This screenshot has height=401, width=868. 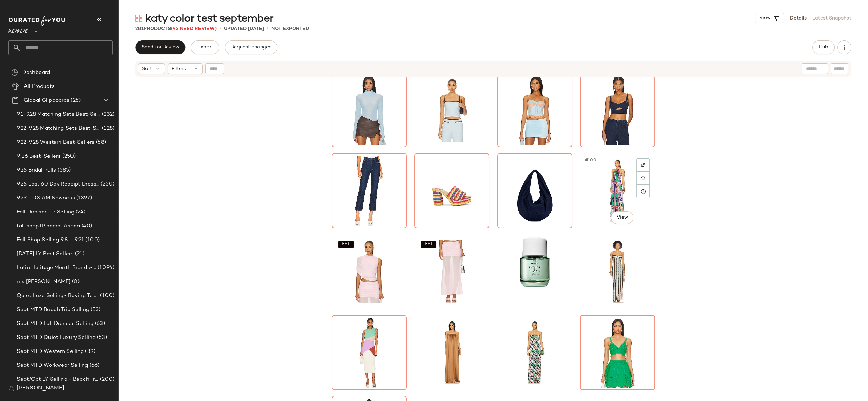 What do you see at coordinates (107, 128) in the screenshot?
I see `span: (128)` at bounding box center [107, 128].